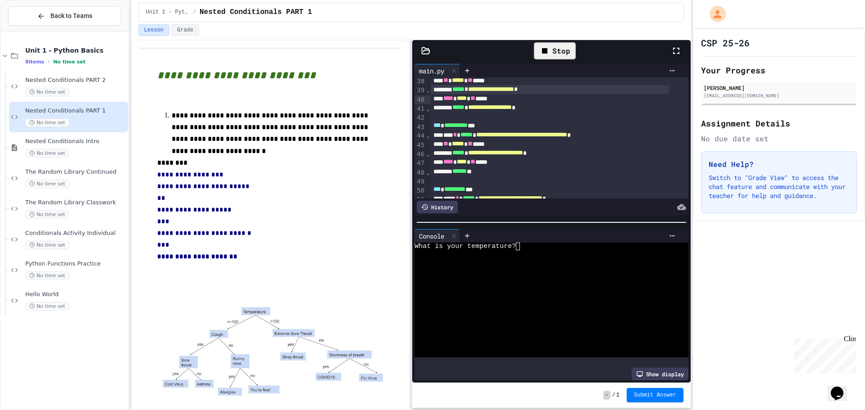  Describe the element at coordinates (76, 264) in the screenshot. I see `span: Python Functions Practice` at that location.